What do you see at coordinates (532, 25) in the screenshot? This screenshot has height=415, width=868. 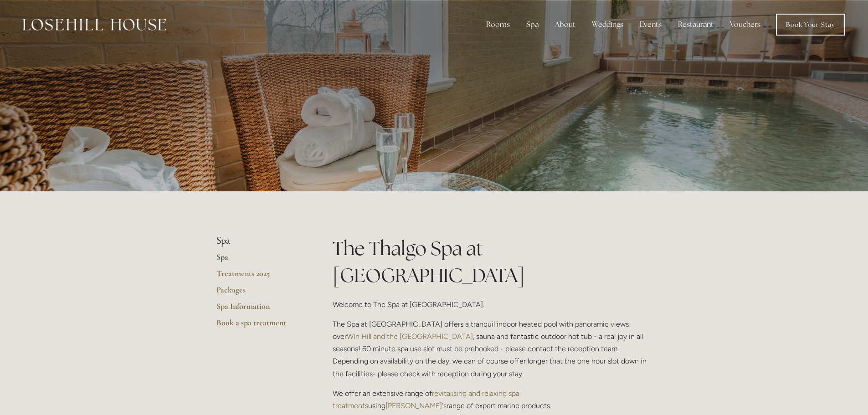 I see `div: Spa` at bounding box center [532, 25].